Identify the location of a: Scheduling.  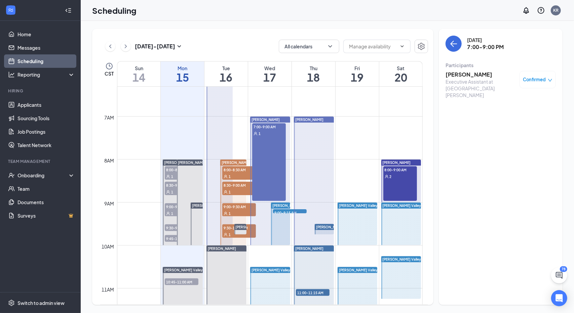
(46, 61).